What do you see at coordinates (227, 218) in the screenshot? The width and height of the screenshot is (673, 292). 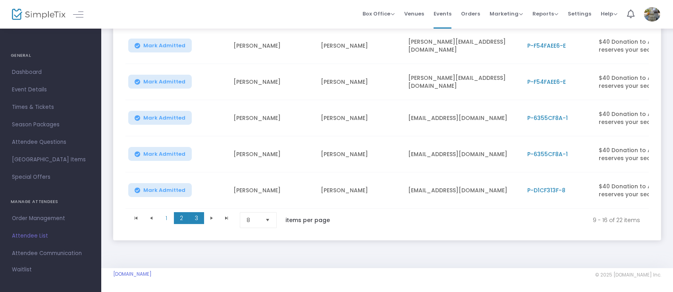 I see `span: Go to the last page` at bounding box center [227, 218].